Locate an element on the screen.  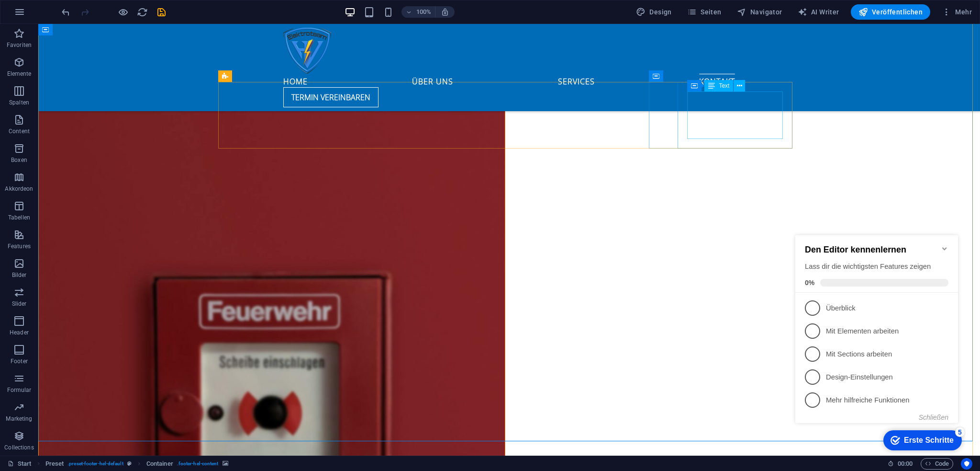
span: Navigator is located at coordinates (760, 12).